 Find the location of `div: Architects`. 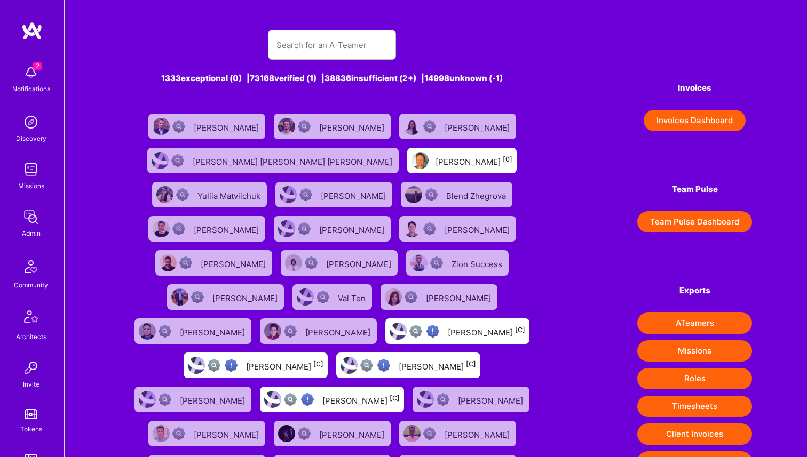

div: Architects is located at coordinates (31, 337).